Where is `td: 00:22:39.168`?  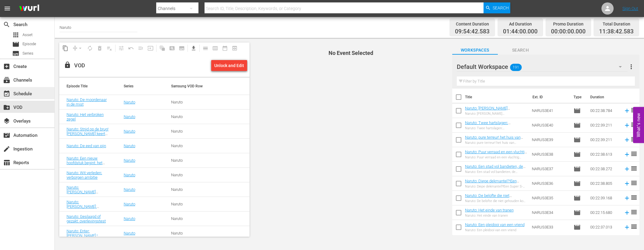 td: 00:22:39.168 is located at coordinates (605, 198).